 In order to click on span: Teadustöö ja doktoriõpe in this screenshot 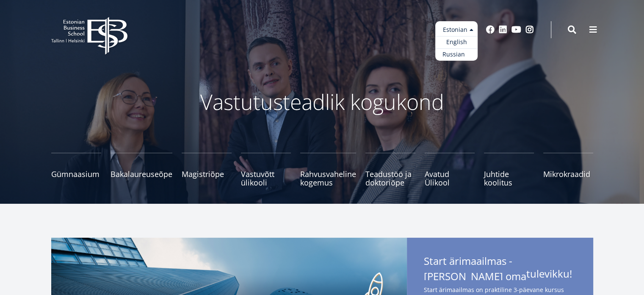, I will do `click(391, 178)`.